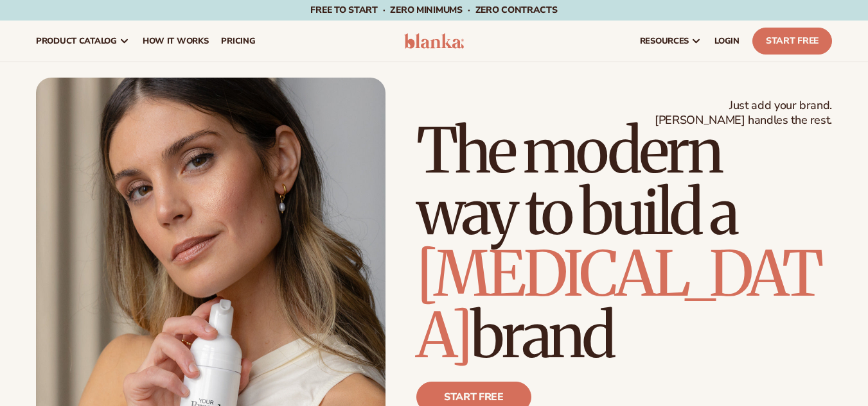 The width and height of the screenshot is (868, 406). I want to click on span: pricing, so click(238, 41).